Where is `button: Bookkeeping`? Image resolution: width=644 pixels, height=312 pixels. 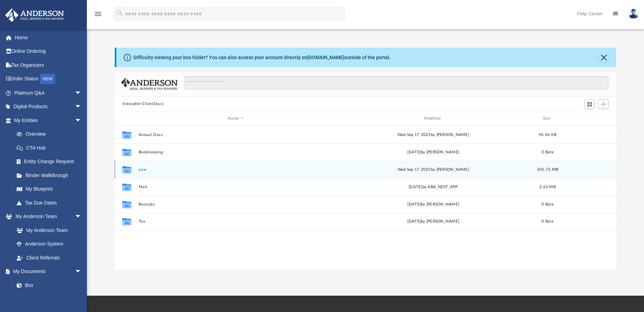 button: Bookkeeping is located at coordinates (236, 152).